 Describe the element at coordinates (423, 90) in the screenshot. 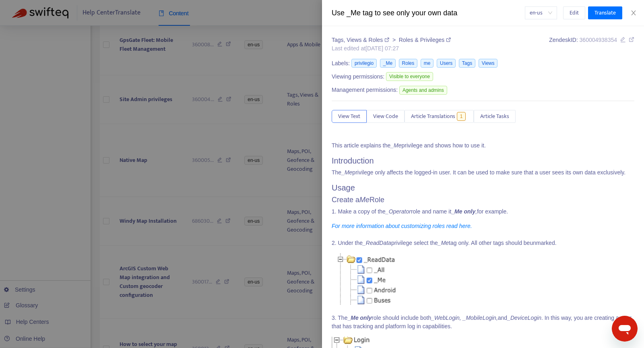

I see `span: Agents and admins` at that location.